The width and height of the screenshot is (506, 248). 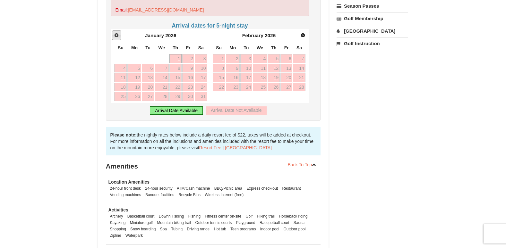 What do you see at coordinates (214, 223) in the screenshot?
I see `li: Outdoor tennis courts` at bounding box center [214, 223].